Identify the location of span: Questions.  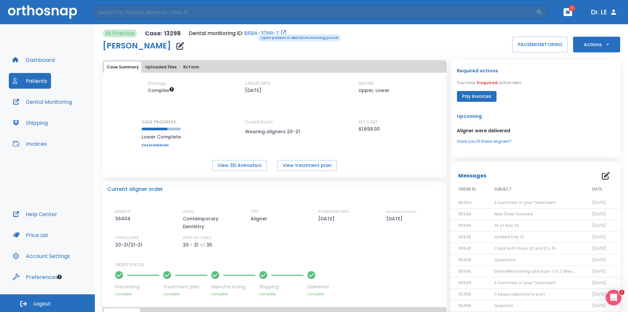
(505, 259).